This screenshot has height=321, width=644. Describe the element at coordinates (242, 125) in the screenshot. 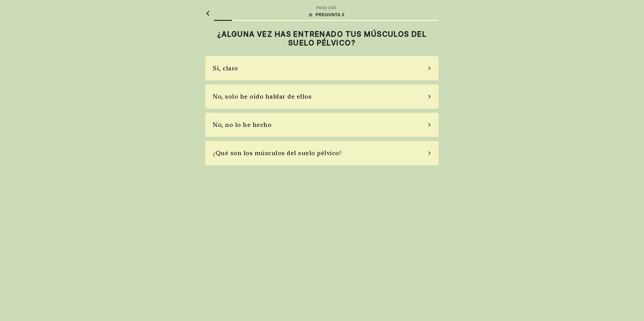

I see `div: No, no lo he hecho` at that location.